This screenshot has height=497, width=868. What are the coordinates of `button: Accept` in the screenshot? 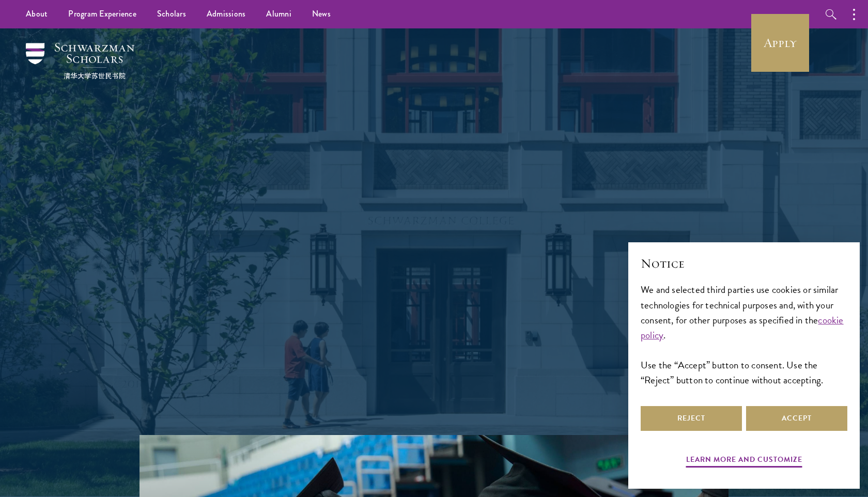 It's located at (796, 419).